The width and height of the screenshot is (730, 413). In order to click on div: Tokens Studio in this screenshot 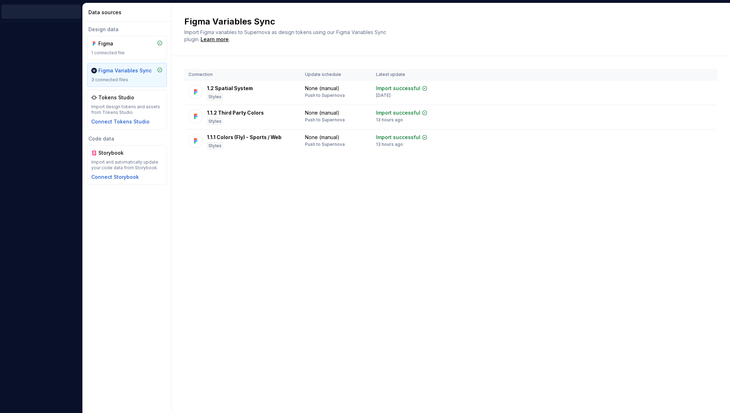, I will do `click(116, 98)`.